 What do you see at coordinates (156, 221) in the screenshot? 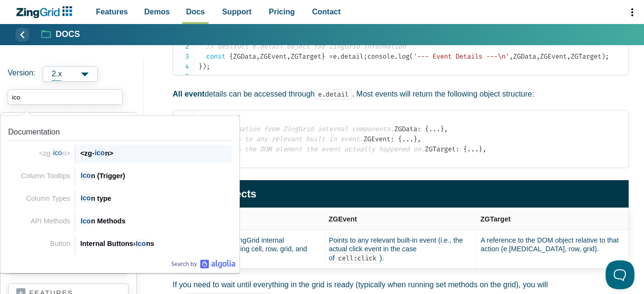
I see `div: n Methods` at bounding box center [156, 221].